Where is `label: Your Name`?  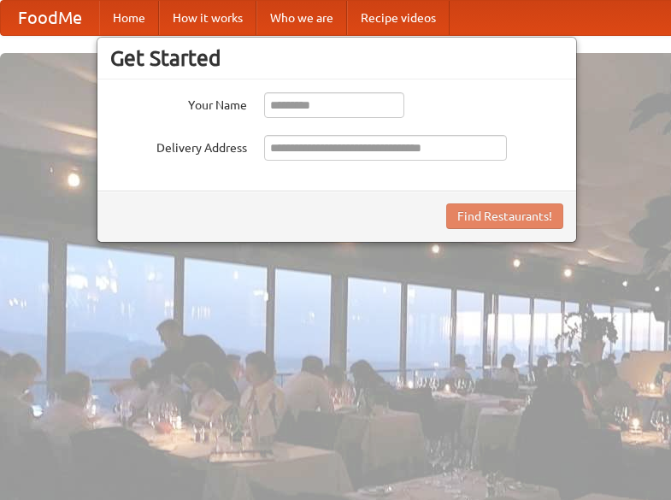
label: Your Name is located at coordinates (179, 103).